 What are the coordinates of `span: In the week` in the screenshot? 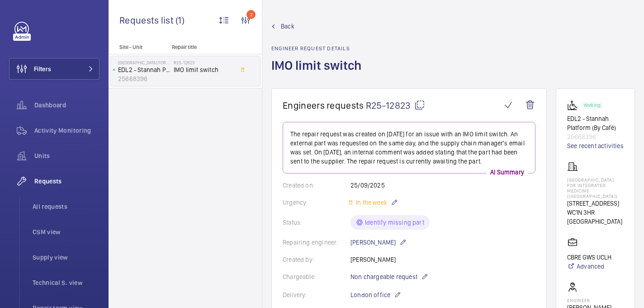 It's located at (370, 202).